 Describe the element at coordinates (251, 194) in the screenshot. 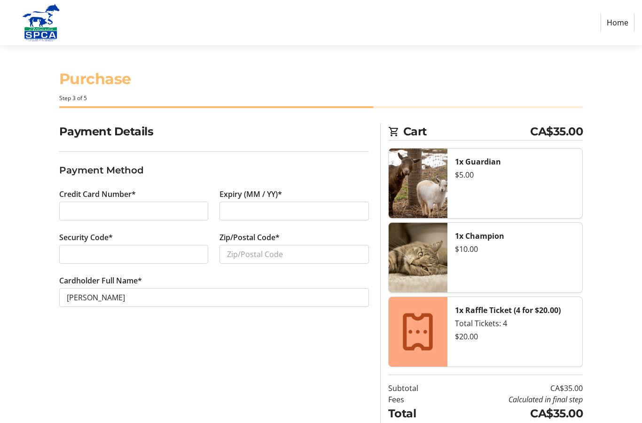

I see `label: Expiry (MM / YY)*` at that location.